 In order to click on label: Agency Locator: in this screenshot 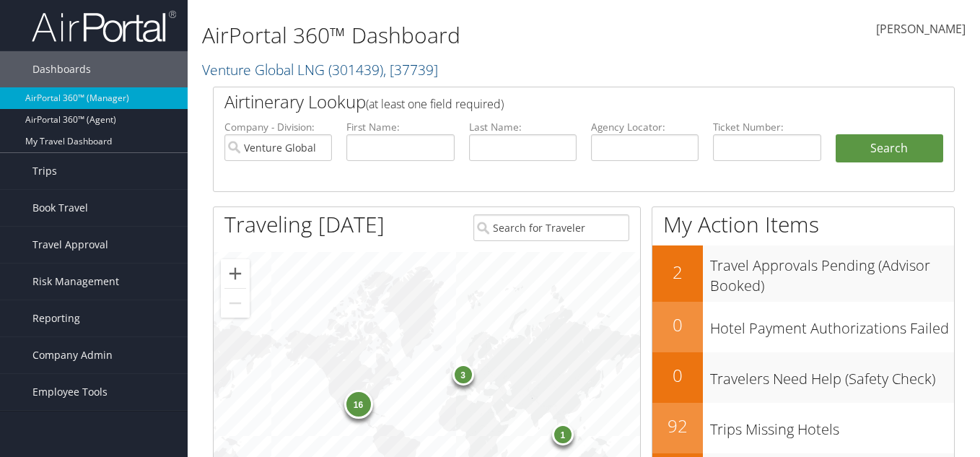, I will do `click(644, 127)`.